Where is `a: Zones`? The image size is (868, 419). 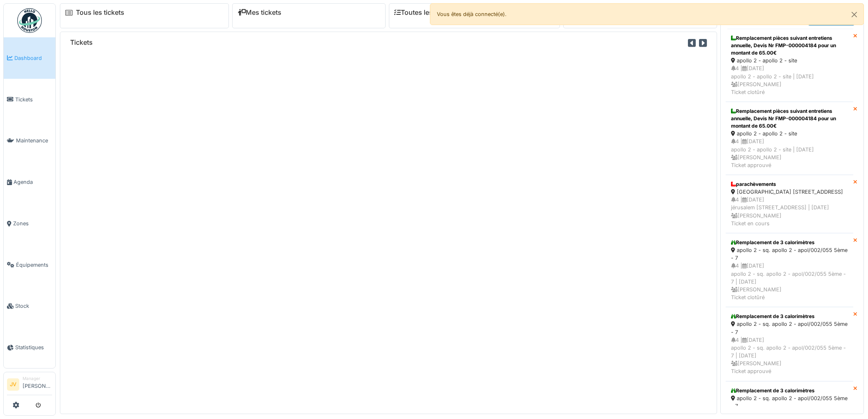 a: Zones is located at coordinates (30, 223).